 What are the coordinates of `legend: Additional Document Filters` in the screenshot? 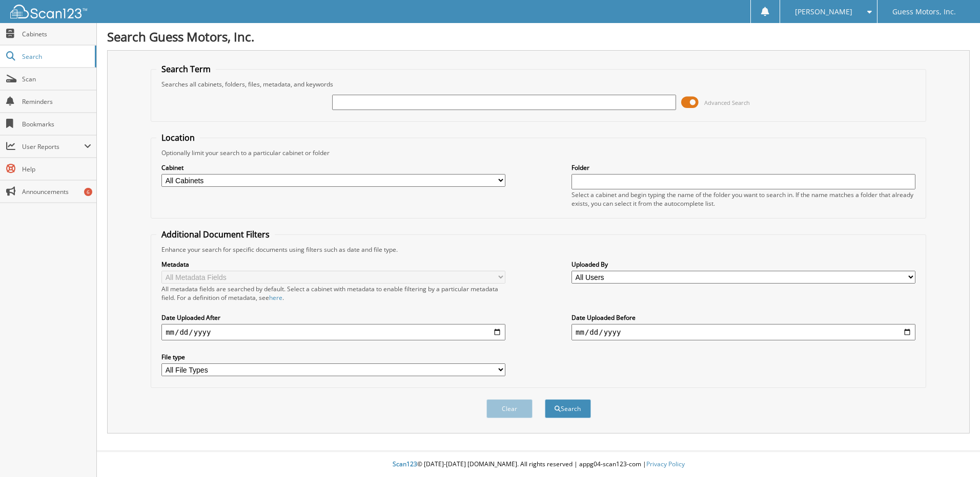 It's located at (215, 235).